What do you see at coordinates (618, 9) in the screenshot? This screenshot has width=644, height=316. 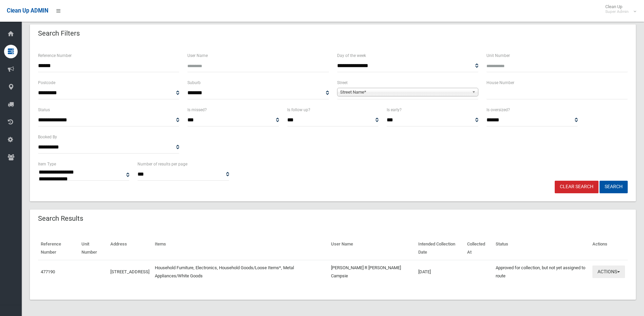 I see `span: Clean Up` at bounding box center [618, 9].